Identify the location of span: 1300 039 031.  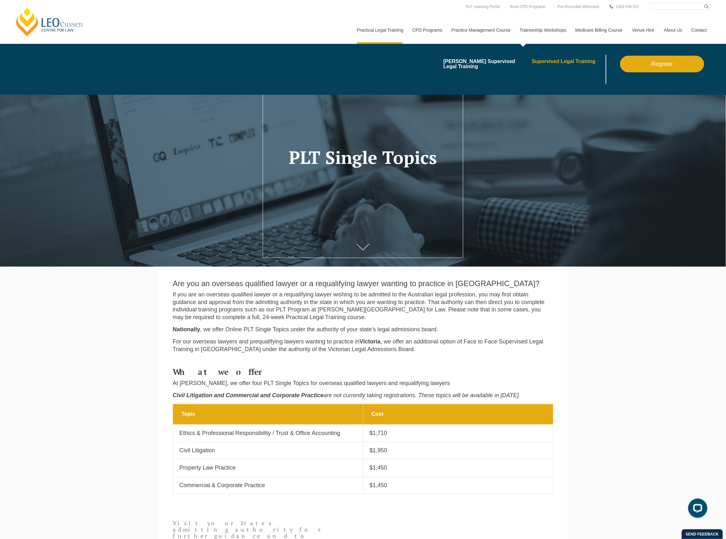
(627, 7).